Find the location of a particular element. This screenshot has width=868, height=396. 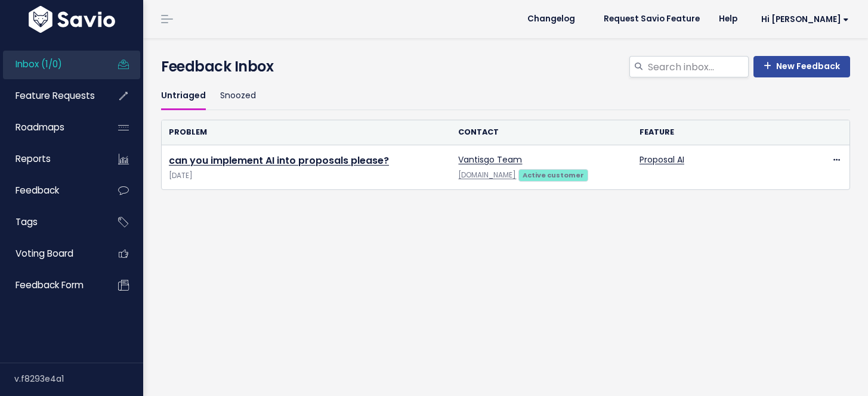

a: Tags is located at coordinates (51, 223).